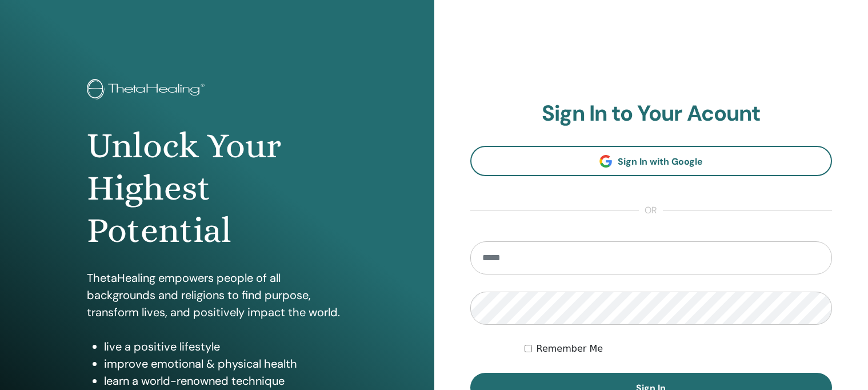 The height and width of the screenshot is (390, 868). What do you see at coordinates (226, 380) in the screenshot?
I see `li: learn a world-renowned technique` at bounding box center [226, 380].